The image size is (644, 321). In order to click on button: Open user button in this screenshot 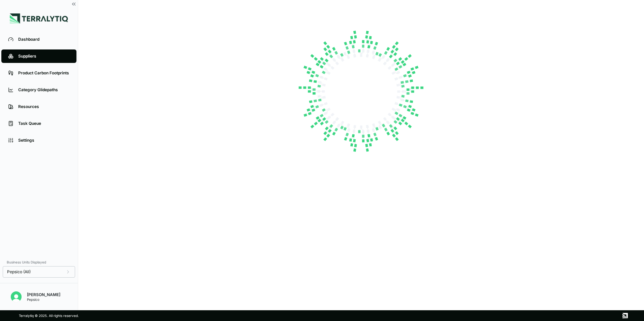, I will do `click(16, 297)`.